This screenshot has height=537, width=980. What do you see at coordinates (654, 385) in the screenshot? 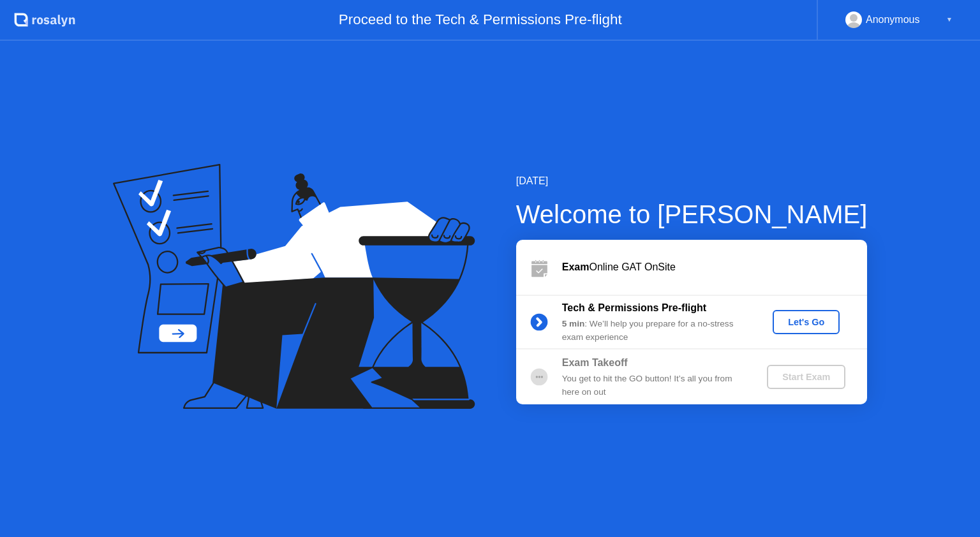
I see `div: You get to hit the GO button! It’s all you from here on out` at bounding box center [654, 385].